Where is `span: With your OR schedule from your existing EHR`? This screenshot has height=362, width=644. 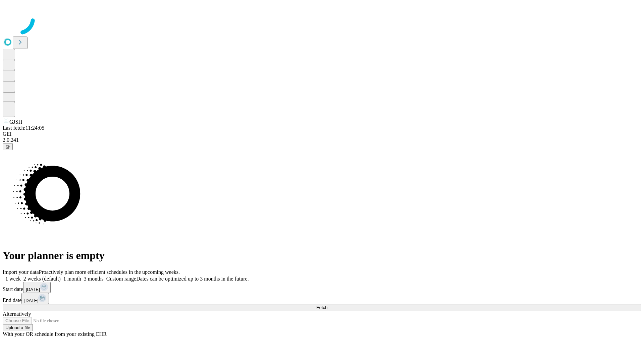
span: With your OR schedule from your existing EHR is located at coordinates (54, 334).